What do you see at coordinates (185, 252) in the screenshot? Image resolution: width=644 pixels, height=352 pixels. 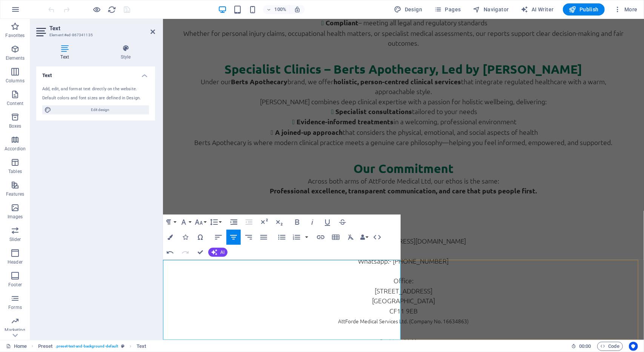 I see `button: Redo (Ctrl+Shift+Z)` at bounding box center [185, 252].